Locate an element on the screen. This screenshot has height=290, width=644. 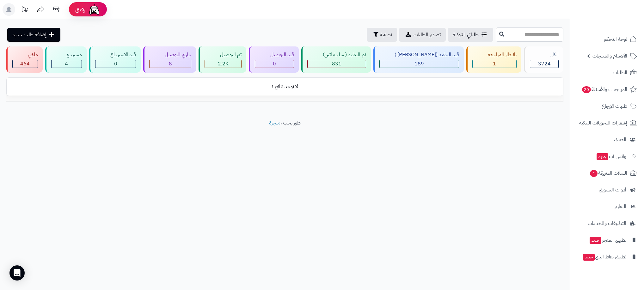
div: تم التوصيل is located at coordinates (223, 55).